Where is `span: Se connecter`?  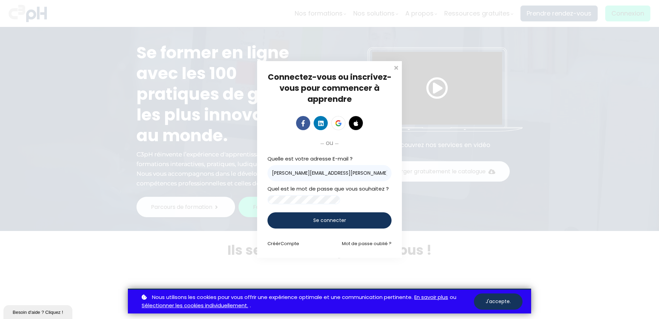
span: Se connecter is located at coordinates (330, 220).